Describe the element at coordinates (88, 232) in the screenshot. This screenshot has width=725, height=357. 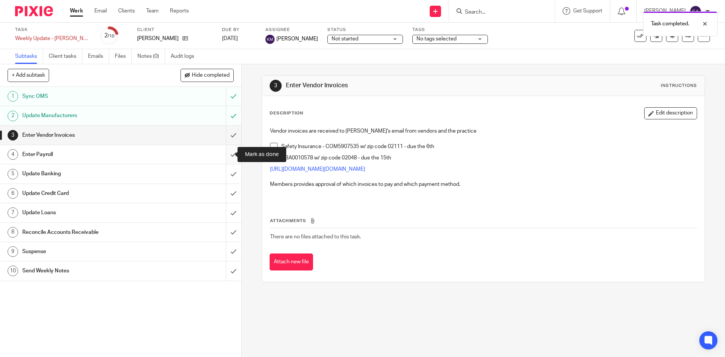
I see `h1: Reconcile Accounts Receivable` at that location.